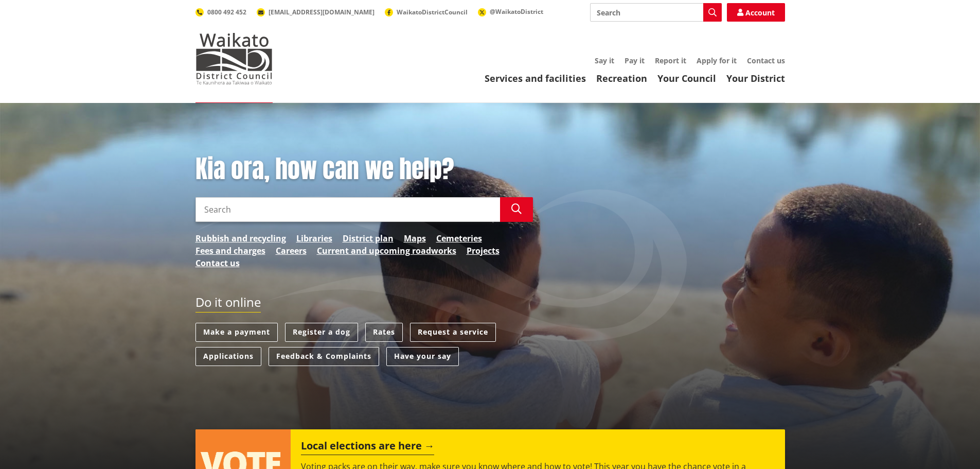  Describe the element at coordinates (517, 11) in the screenshot. I see `span: @WaikatoDistrict` at that location.